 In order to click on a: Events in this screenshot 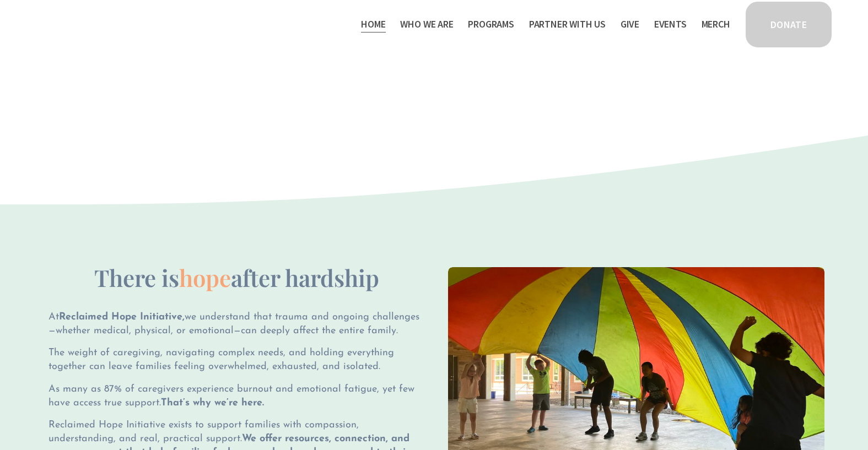, I will do `click(670, 25)`.